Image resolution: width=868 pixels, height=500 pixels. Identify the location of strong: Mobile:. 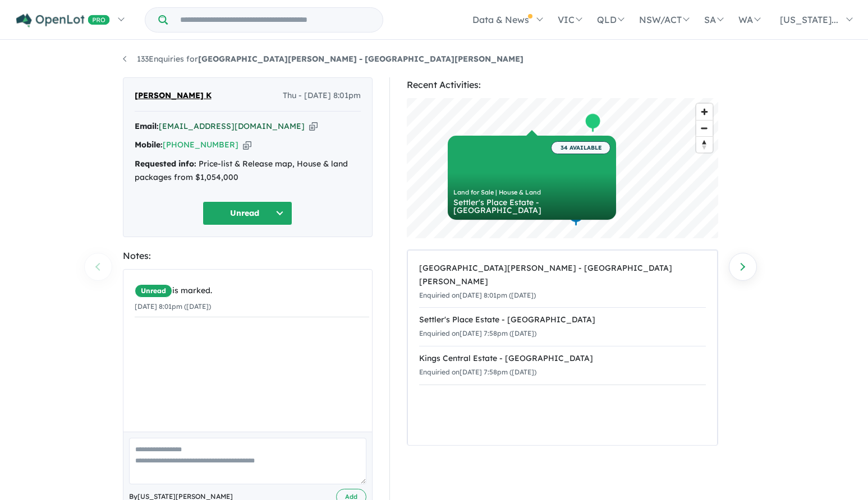
(149, 145).